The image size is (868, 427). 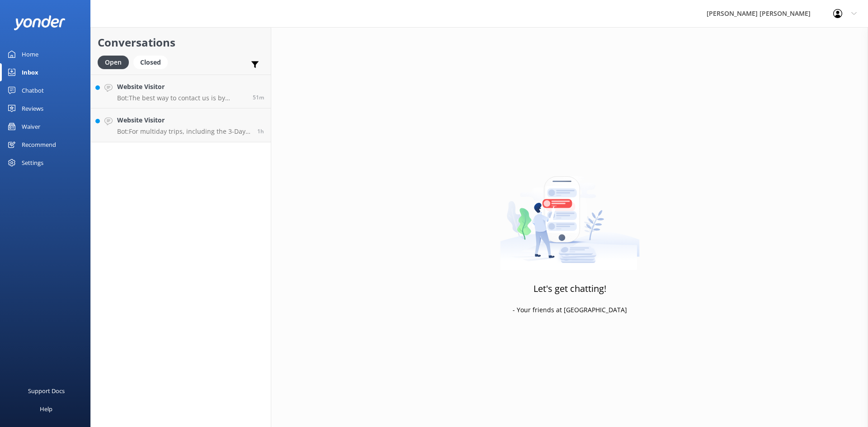 I want to click on div: Waiver, so click(x=31, y=126).